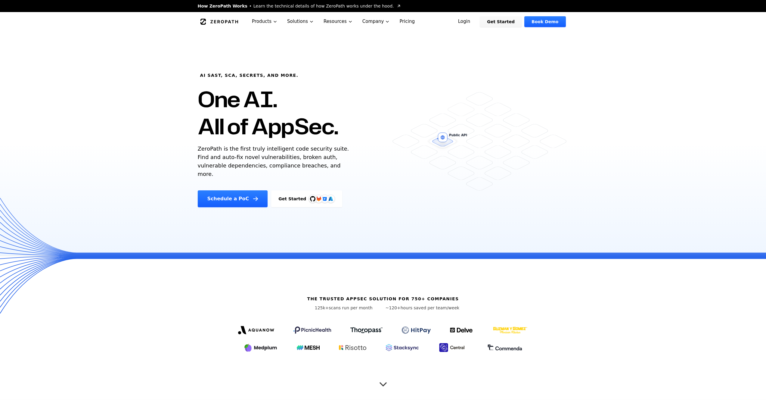 This screenshot has height=400, width=766. Describe the element at coordinates (222, 6) in the screenshot. I see `span: How ZeroPath Works` at that location.